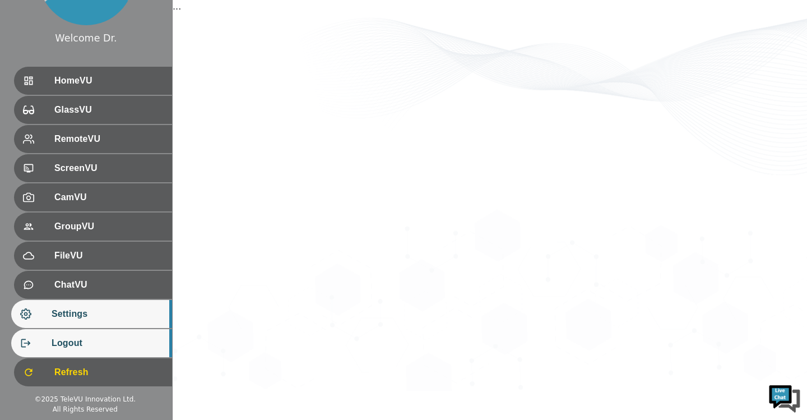 This screenshot has height=420, width=807. Describe the element at coordinates (93, 81) in the screenshot. I see `div: HomeVU` at that location.